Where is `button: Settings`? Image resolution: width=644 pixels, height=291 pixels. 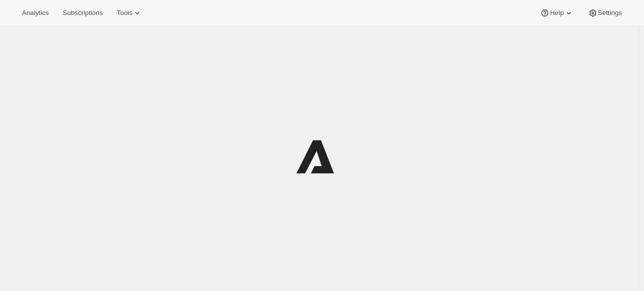 button: Settings is located at coordinates (605, 13).